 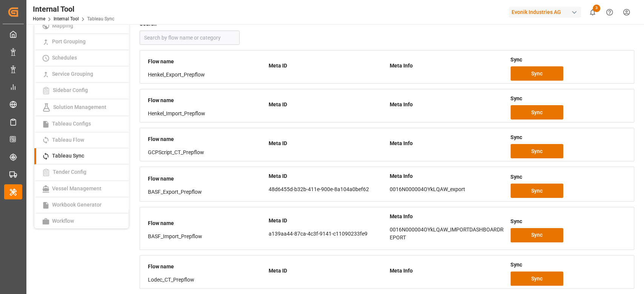 What do you see at coordinates (81, 91) in the screenshot?
I see `a: Sidebar Config` at bounding box center [81, 91].